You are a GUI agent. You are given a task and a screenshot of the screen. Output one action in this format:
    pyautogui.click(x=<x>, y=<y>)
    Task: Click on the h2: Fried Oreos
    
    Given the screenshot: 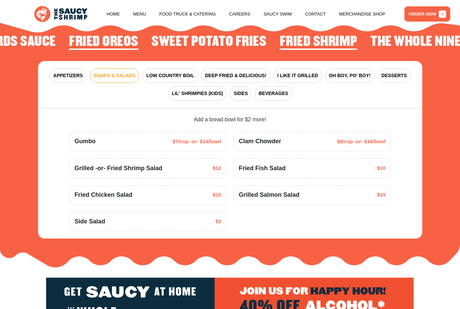 What is the action you would take?
    pyautogui.click(x=104, y=42)
    